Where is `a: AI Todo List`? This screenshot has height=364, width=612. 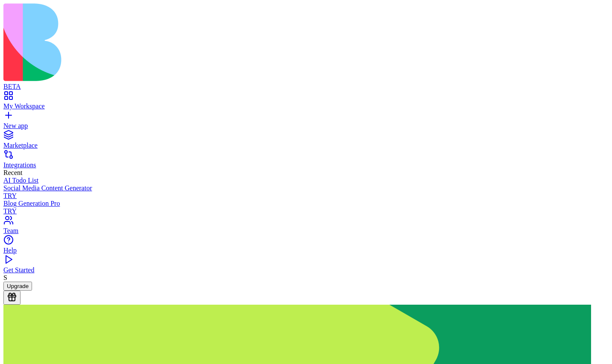
a: AI Todo List is located at coordinates (306, 180).